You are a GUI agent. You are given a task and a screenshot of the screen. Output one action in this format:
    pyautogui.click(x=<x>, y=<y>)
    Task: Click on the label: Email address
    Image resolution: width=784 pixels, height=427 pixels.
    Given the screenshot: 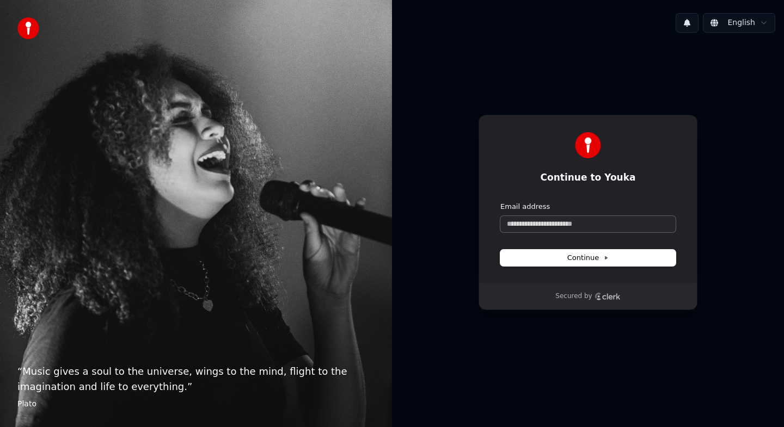 What is the action you would take?
    pyautogui.click(x=525, y=207)
    